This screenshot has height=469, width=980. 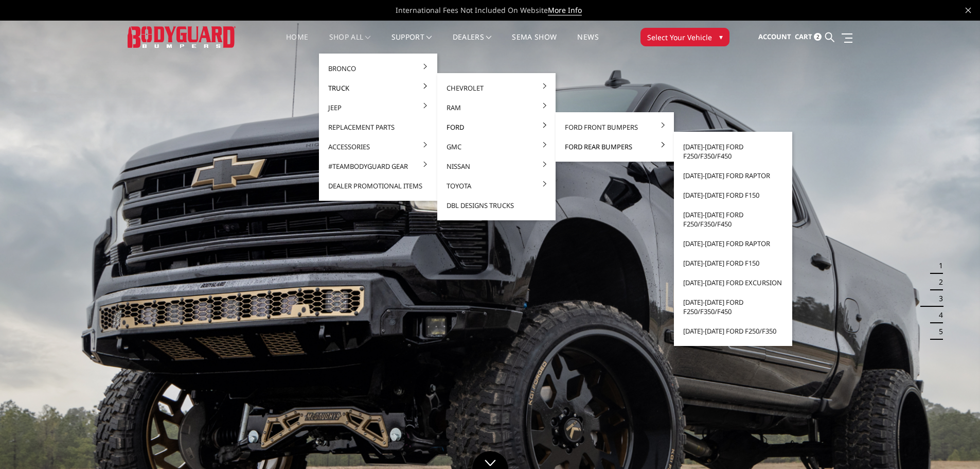 What do you see at coordinates (181, 37) in the screenshot?
I see `img: BODYGUARD BUMPERS` at bounding box center [181, 37].